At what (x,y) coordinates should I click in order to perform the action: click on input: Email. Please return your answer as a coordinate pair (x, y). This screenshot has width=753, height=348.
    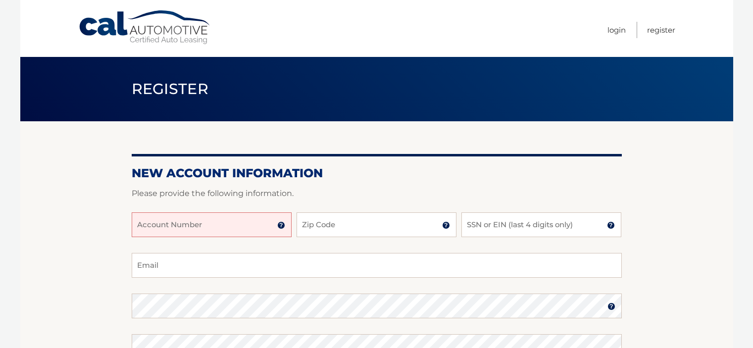
    Looking at the image, I should click on (377, 265).